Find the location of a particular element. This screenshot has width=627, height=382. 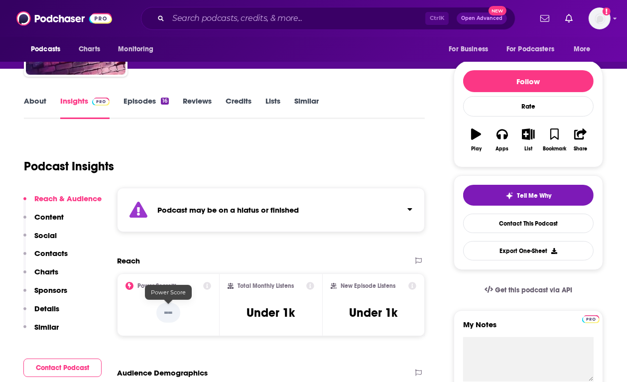

span: For Business is located at coordinates (468, 49).